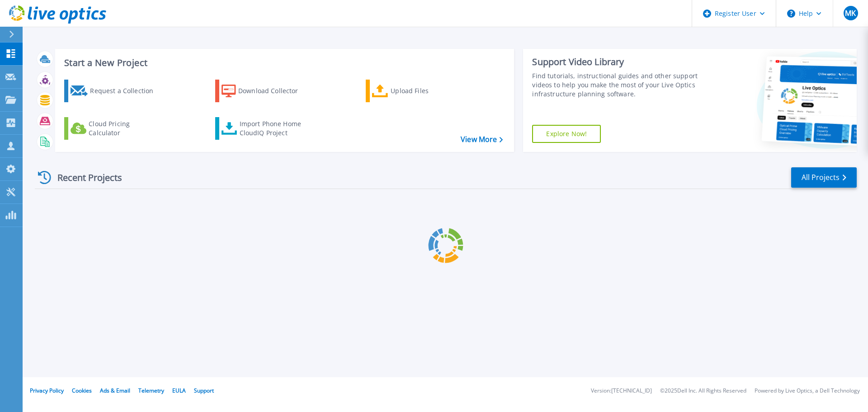  I want to click on a: Request a Collection, so click(114, 91).